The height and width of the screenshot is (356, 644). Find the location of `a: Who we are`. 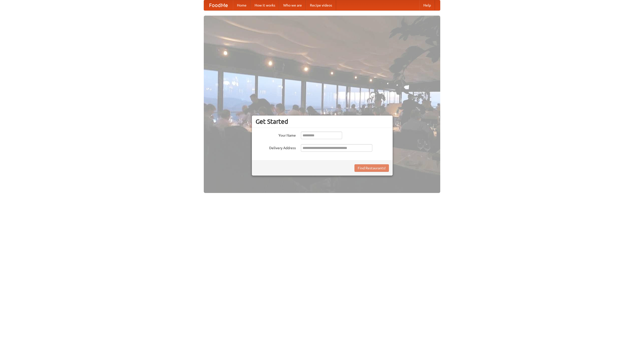

a: Who we are is located at coordinates (292, 5).